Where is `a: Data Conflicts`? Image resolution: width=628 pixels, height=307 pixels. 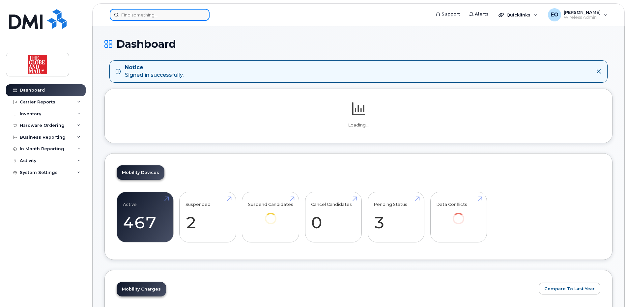 a: Data Conflicts is located at coordinates (458, 214).